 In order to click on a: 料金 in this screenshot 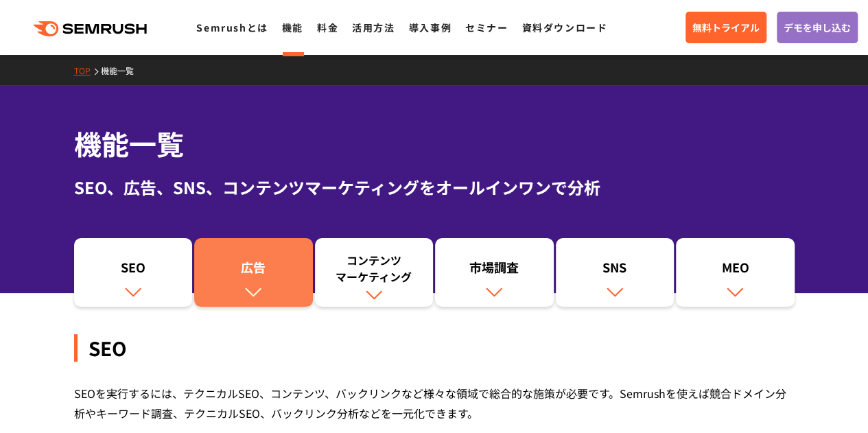, I will do `click(327, 28)`.